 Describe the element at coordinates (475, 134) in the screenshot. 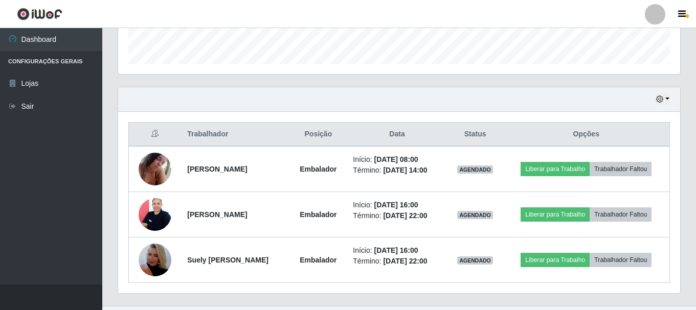

I see `th: Status` at that location.